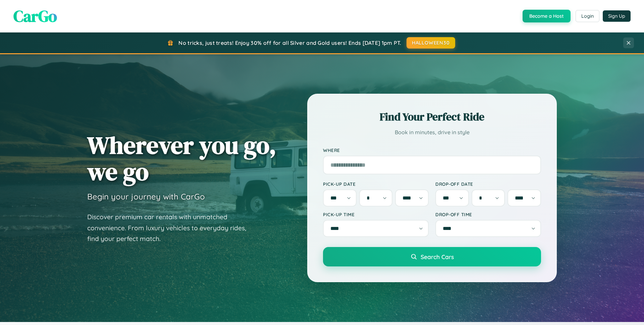 This screenshot has width=644, height=325. I want to click on span: CarGo, so click(35, 16).